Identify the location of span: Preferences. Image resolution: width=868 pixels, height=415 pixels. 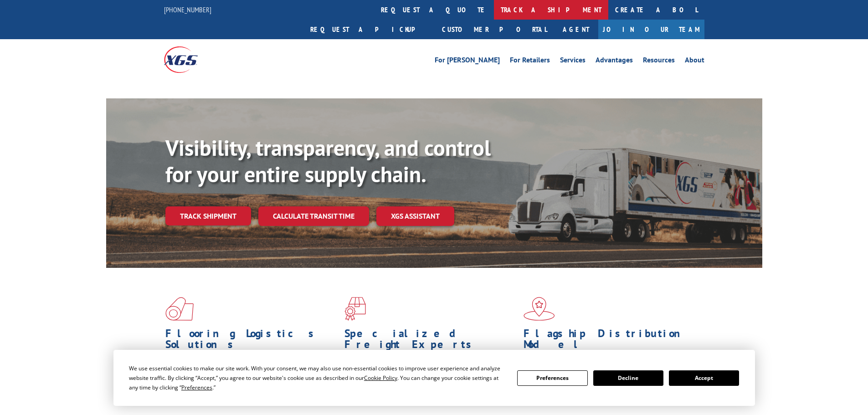
(197, 387).